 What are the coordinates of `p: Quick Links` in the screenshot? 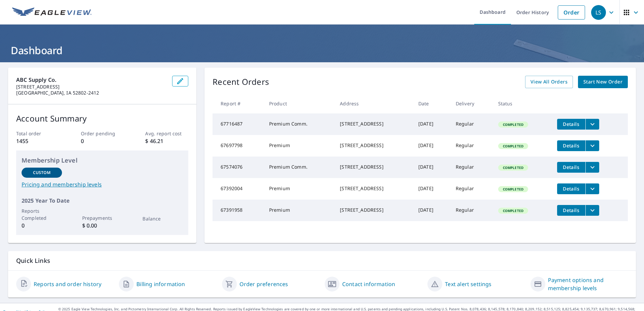 It's located at (322, 261).